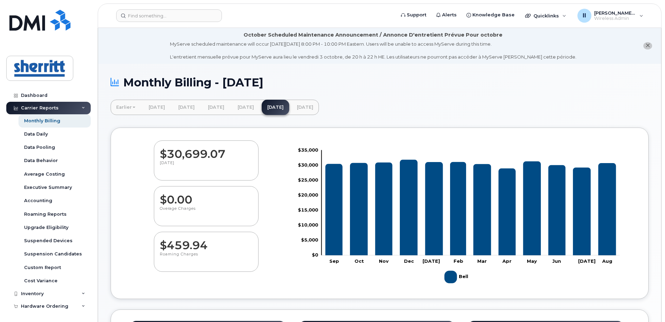 The width and height of the screenshot is (665, 322). I want to click on tspan: Aug, so click(607, 262).